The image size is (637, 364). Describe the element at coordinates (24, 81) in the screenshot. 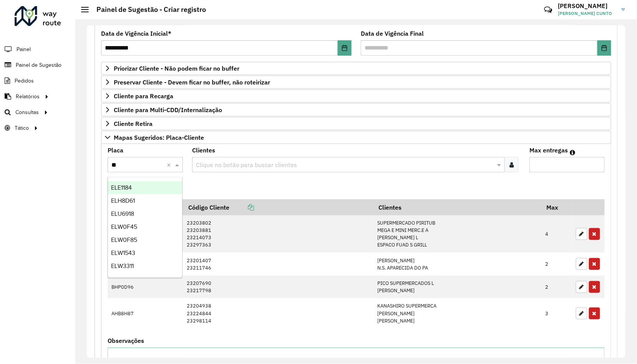

I see `span: Pedidos` at that location.